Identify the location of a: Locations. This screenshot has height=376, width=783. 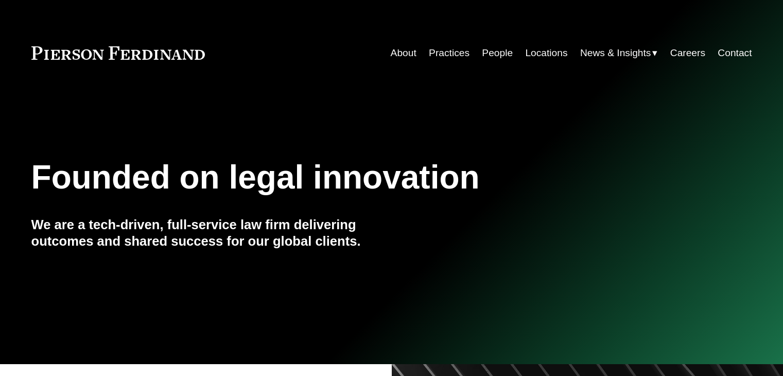
(547, 53).